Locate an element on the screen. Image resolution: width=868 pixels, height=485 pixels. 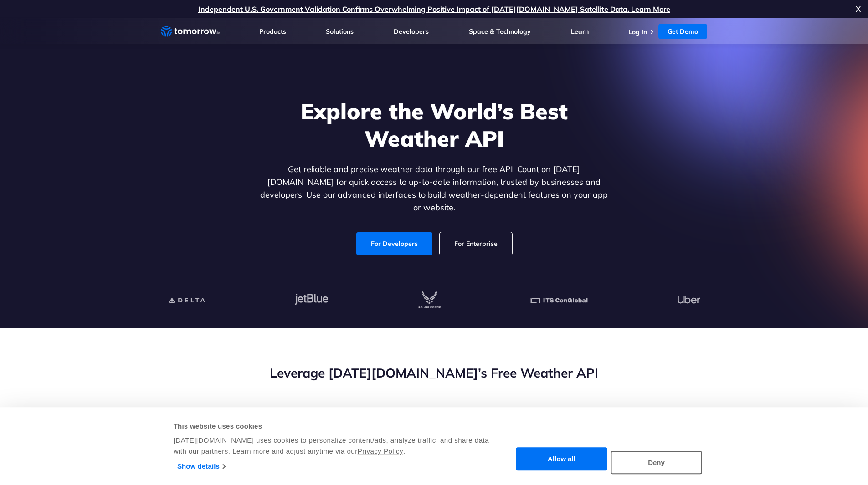
button: Deny is located at coordinates (656, 462).